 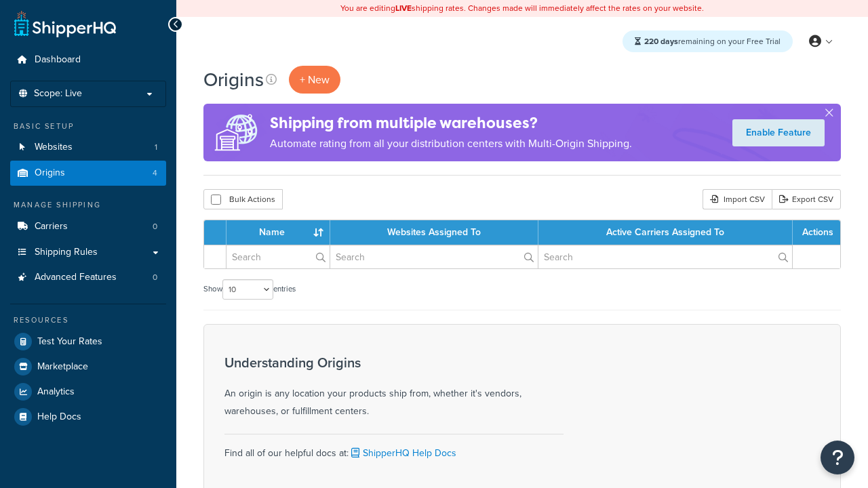 What do you see at coordinates (817, 232) in the screenshot?
I see `th: Actions` at bounding box center [817, 232].